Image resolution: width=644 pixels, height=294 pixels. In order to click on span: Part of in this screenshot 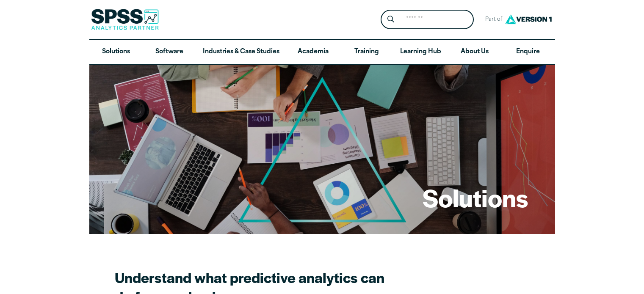, I will do `click(491, 20)`.